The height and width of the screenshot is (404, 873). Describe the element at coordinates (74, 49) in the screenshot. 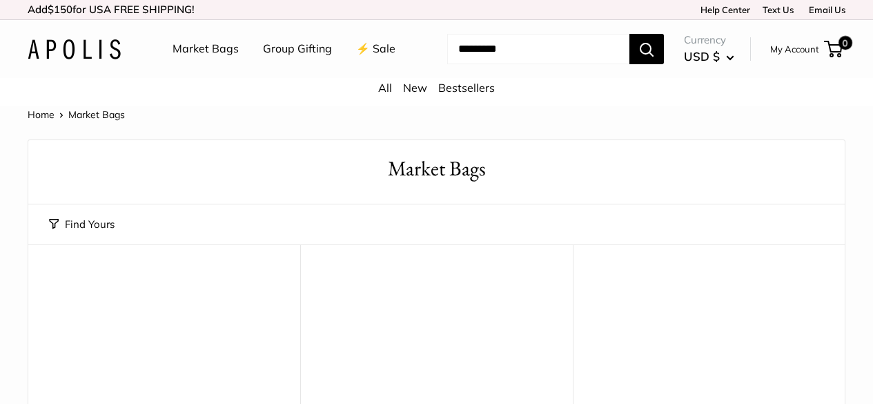

I see `img: Apolis` at that location.